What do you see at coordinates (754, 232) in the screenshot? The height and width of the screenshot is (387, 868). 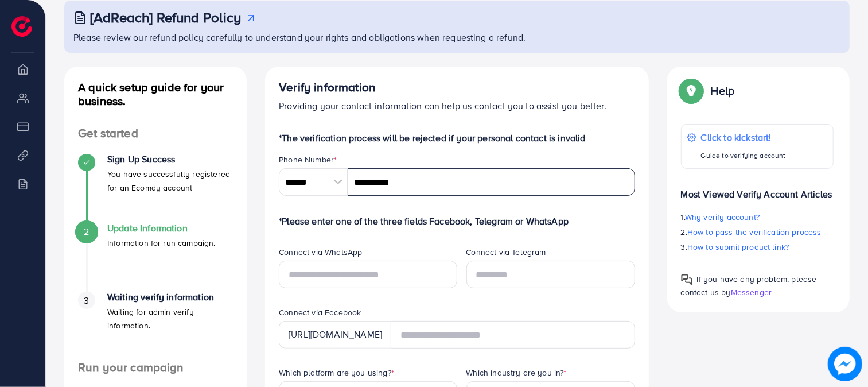 I see `span: How to pass the verification process` at bounding box center [754, 232].